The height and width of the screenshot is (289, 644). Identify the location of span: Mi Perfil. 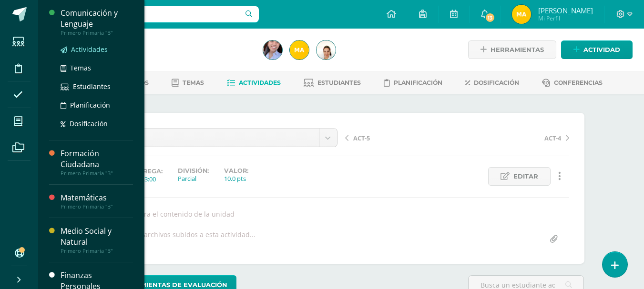
(566, 18).